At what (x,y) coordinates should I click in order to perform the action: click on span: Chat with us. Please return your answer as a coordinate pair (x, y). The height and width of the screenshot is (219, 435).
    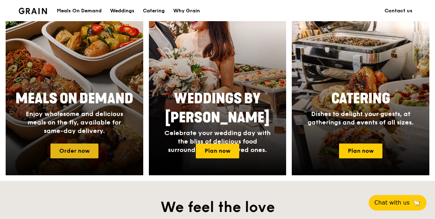
    Looking at the image, I should click on (392, 203).